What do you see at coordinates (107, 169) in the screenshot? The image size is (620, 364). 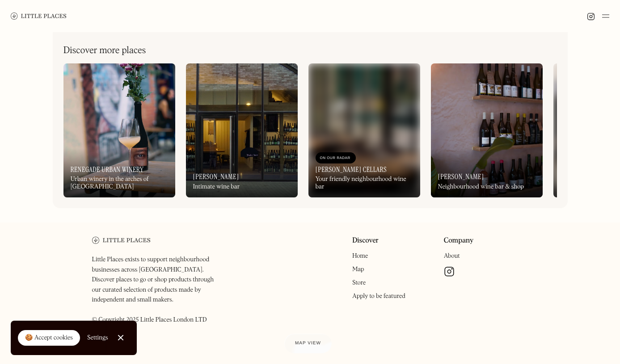 I see `h3: Renegade Urban Winery` at bounding box center [107, 169].